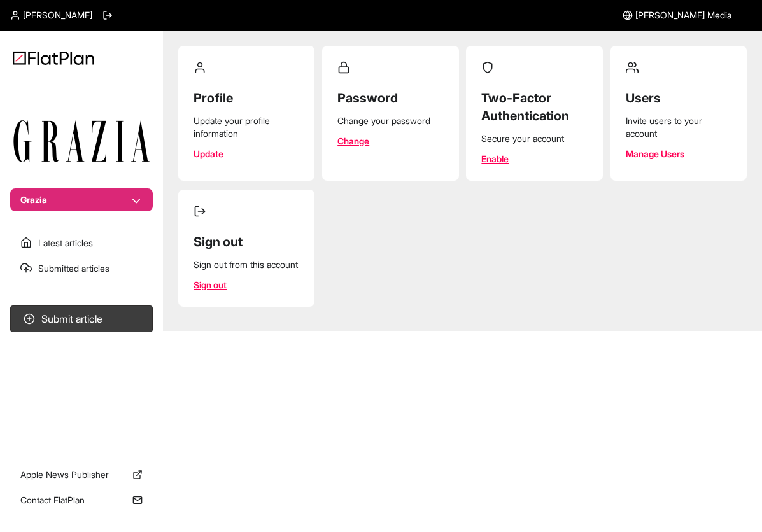  Describe the element at coordinates (679, 98) in the screenshot. I see `h2: Users` at that location.